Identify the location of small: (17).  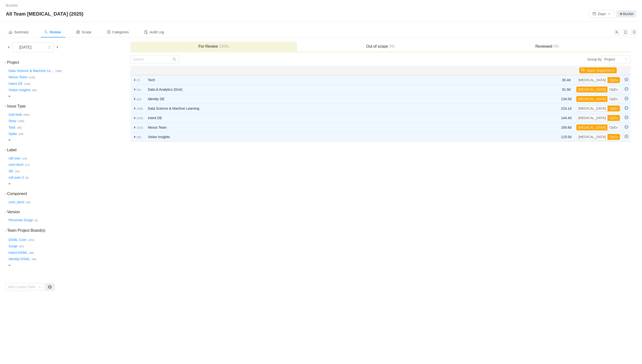
(27, 165).